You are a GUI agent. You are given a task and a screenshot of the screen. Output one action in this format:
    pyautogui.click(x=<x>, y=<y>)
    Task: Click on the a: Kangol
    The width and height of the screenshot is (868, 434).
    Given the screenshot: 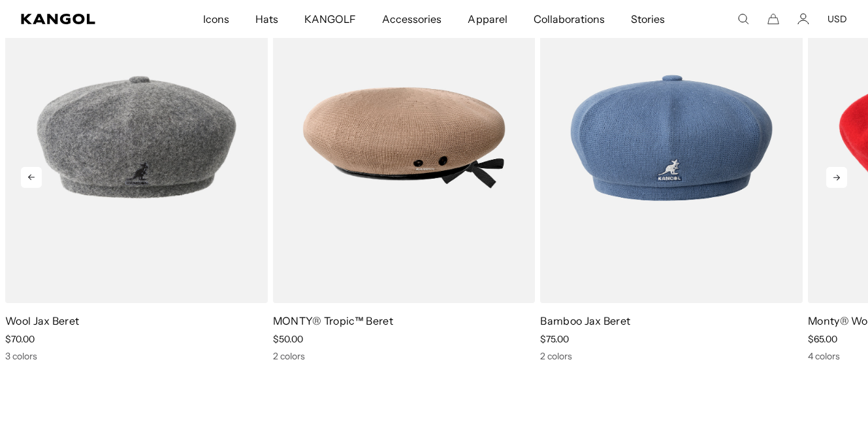 What is the action you would take?
    pyautogui.click(x=77, y=19)
    